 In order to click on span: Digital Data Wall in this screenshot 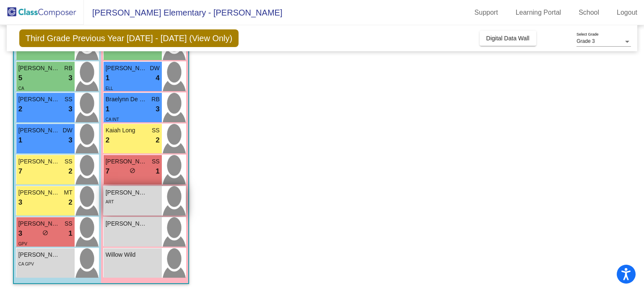, I will do `click(508, 38)`.